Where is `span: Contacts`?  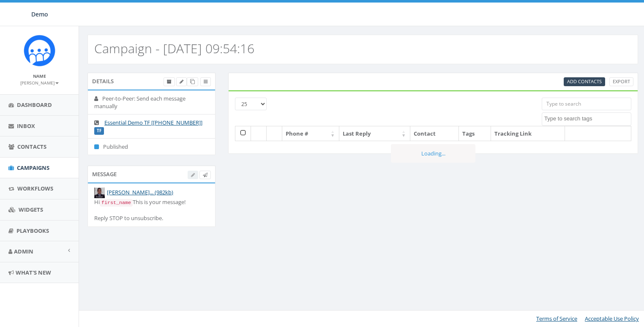
span: Contacts is located at coordinates (32, 147).